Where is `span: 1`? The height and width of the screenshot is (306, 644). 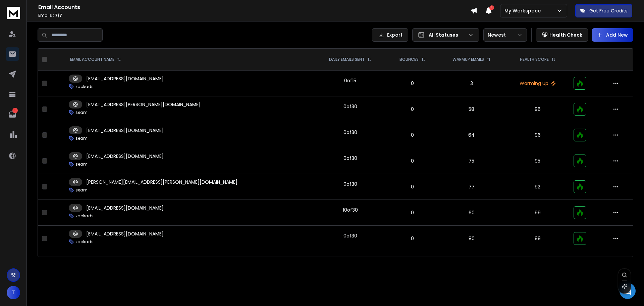
span: 1 is located at coordinates (492, 8).